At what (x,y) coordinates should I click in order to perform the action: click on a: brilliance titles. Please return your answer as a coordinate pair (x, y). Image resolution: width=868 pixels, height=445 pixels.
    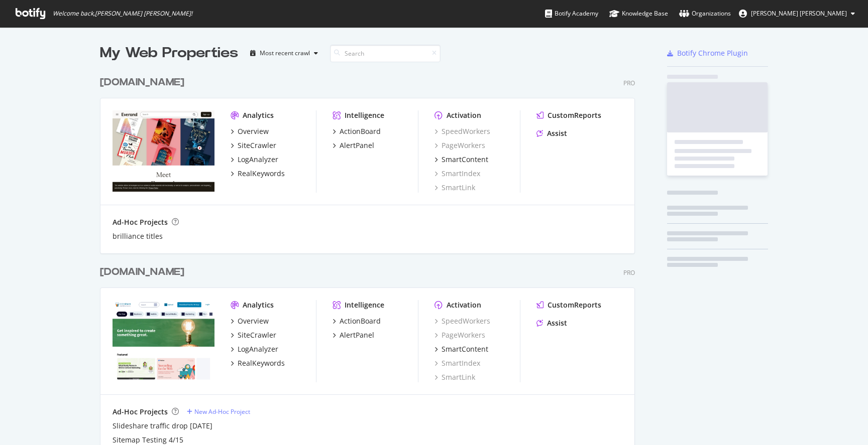
    Looking at the image, I should click on (138, 236).